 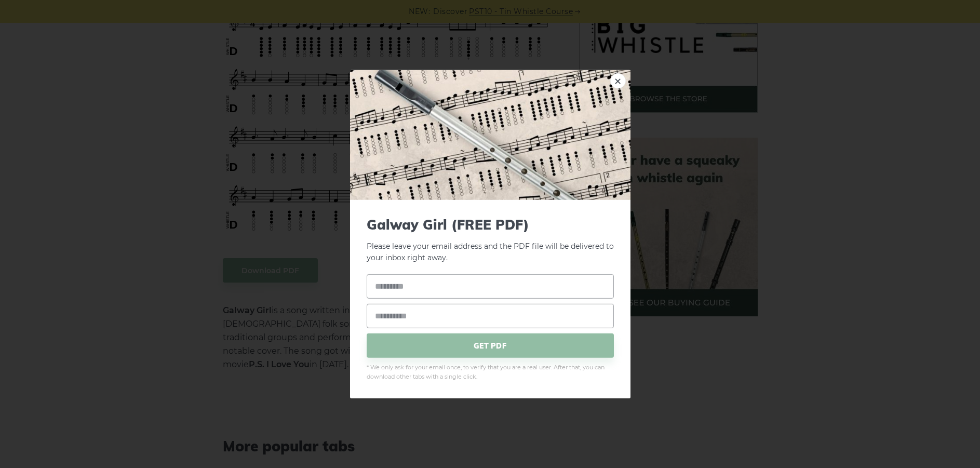 What do you see at coordinates (490, 224) in the screenshot?
I see `span: Galway Girl (FREE PDF)` at bounding box center [490, 224].